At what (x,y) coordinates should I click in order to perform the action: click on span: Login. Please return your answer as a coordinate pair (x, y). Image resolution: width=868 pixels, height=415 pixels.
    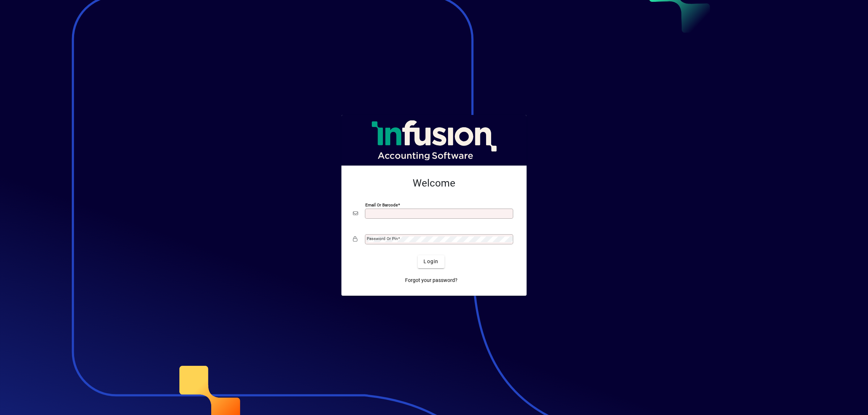
    Looking at the image, I should click on (431, 261).